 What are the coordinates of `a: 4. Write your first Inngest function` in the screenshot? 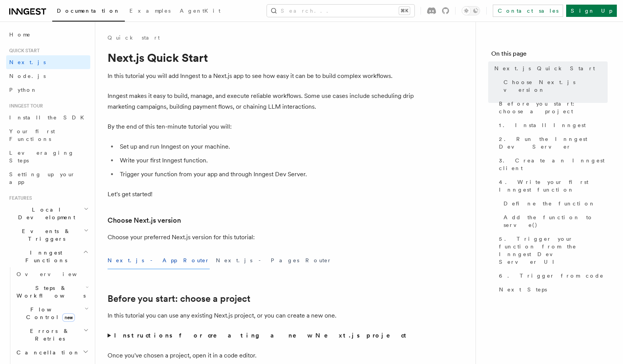 It's located at (552, 186).